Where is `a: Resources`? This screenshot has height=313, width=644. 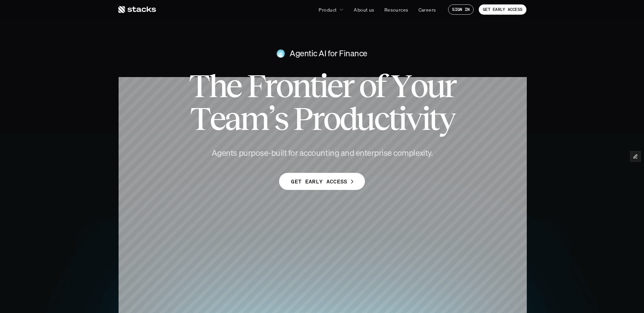 a: Resources is located at coordinates (396, 10).